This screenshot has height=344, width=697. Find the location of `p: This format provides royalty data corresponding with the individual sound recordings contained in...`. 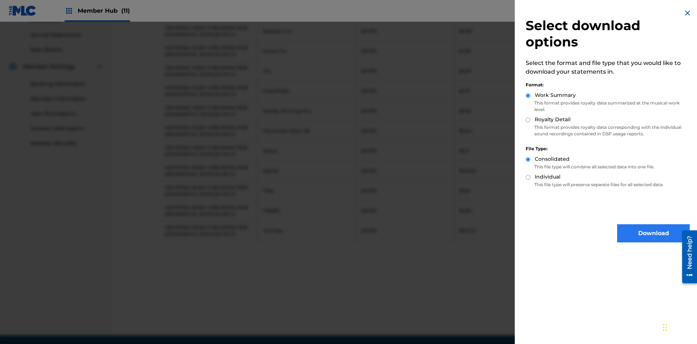

p: This format provides royalty data corresponding with the individual sound recordings contained in... is located at coordinates (608, 131).